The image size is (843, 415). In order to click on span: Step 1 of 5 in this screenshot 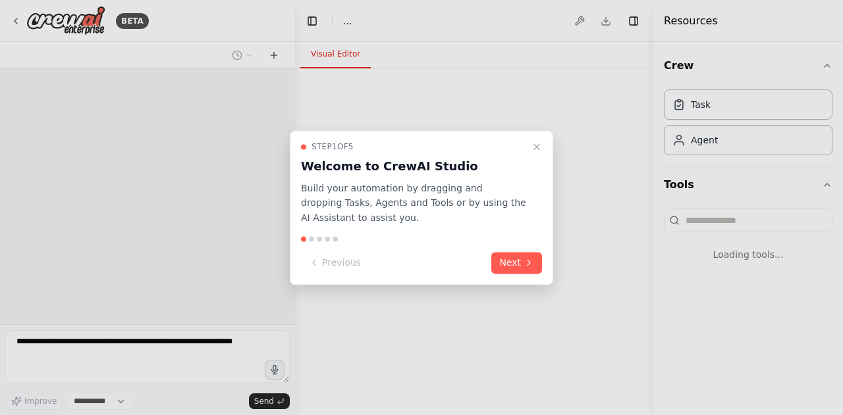, I will do `click(332, 147)`.